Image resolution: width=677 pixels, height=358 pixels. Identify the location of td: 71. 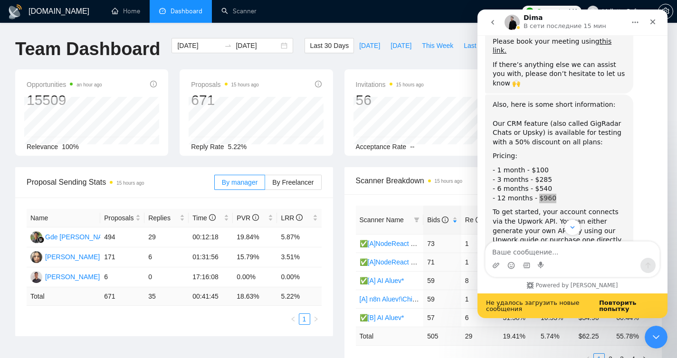
(442, 262).